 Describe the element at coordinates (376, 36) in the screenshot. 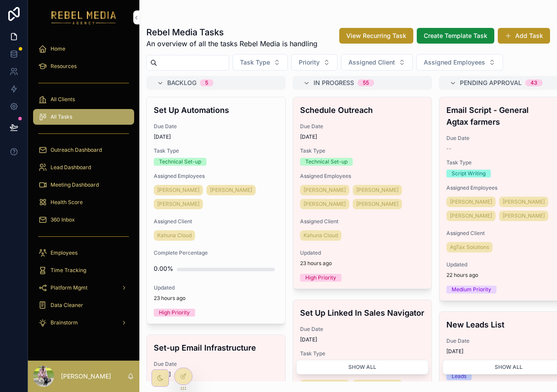

I see `span: View Recurring Task` at that location.